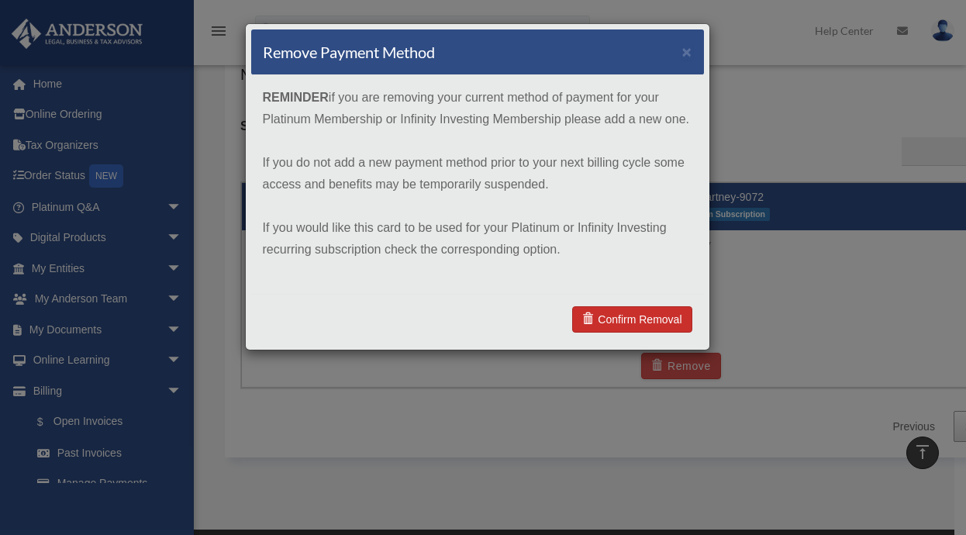 The image size is (966, 535). Describe the element at coordinates (477, 239) in the screenshot. I see `p: If you would like this card to be used for your Platinum or Infinity Investing recurring subscrip...` at that location.